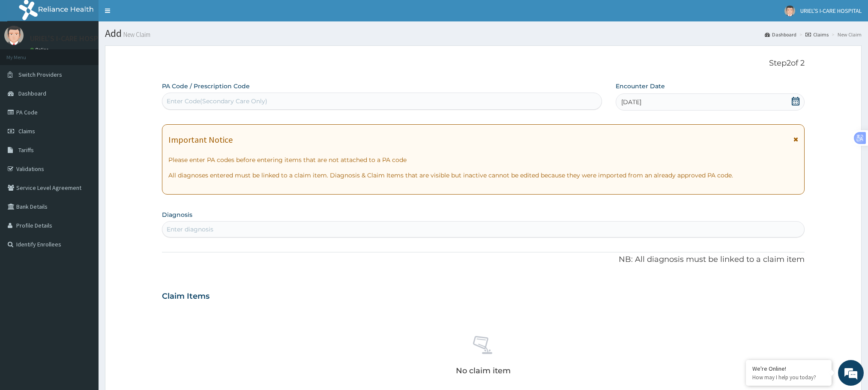  What do you see at coordinates (206, 86) in the screenshot?
I see `label: PA Code / Prescription Code` at bounding box center [206, 86].